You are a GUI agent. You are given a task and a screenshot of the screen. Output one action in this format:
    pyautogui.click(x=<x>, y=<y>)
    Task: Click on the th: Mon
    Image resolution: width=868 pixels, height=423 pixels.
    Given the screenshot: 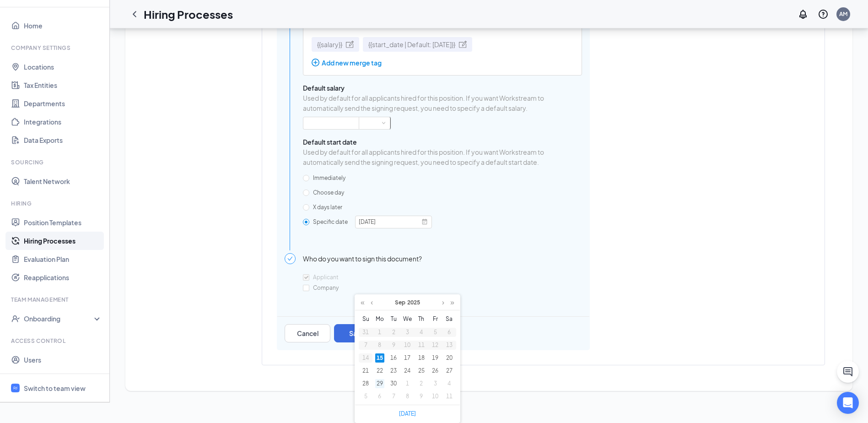 What is the action you would take?
    pyautogui.click(x=379, y=319)
    